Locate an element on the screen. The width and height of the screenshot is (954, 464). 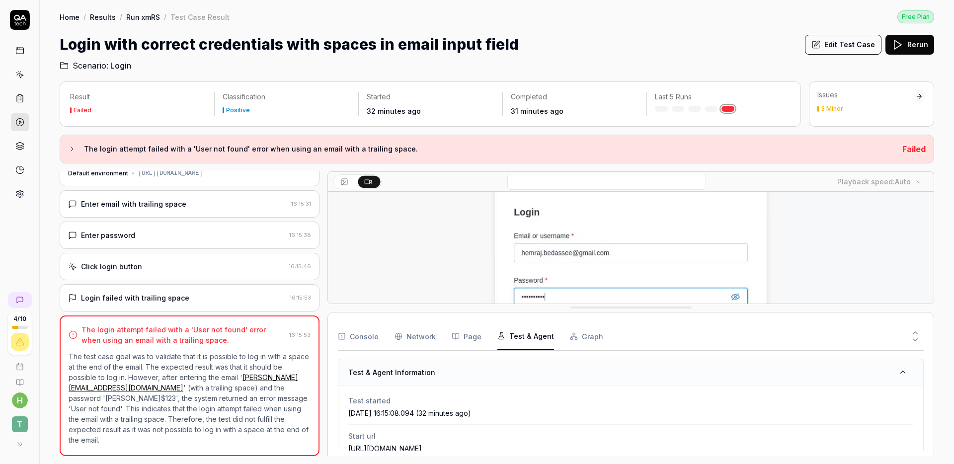
span: Failed is located at coordinates (914, 149).